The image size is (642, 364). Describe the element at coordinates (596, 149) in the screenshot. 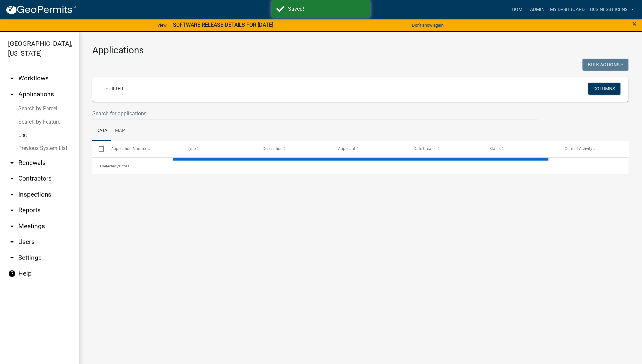

I see `datatable-header-cell: Current Activity` at that location.